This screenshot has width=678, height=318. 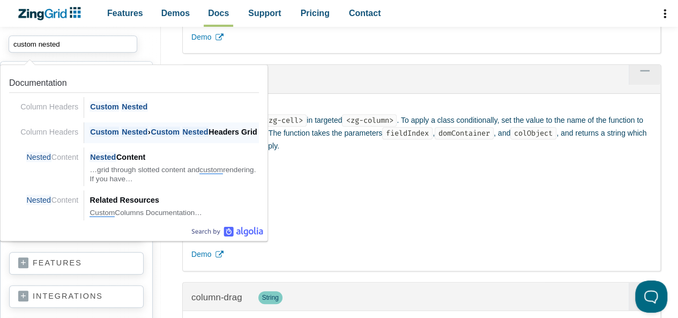 I want to click on code: fieldIndex, so click(x=407, y=133).